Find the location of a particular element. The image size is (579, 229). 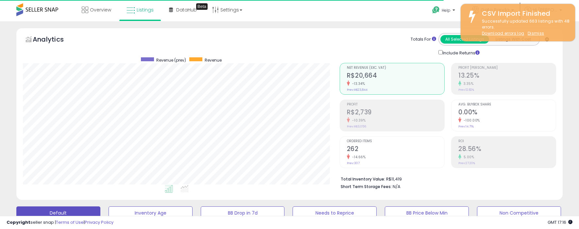

div: Include Returns is located at coordinates (461, 52).